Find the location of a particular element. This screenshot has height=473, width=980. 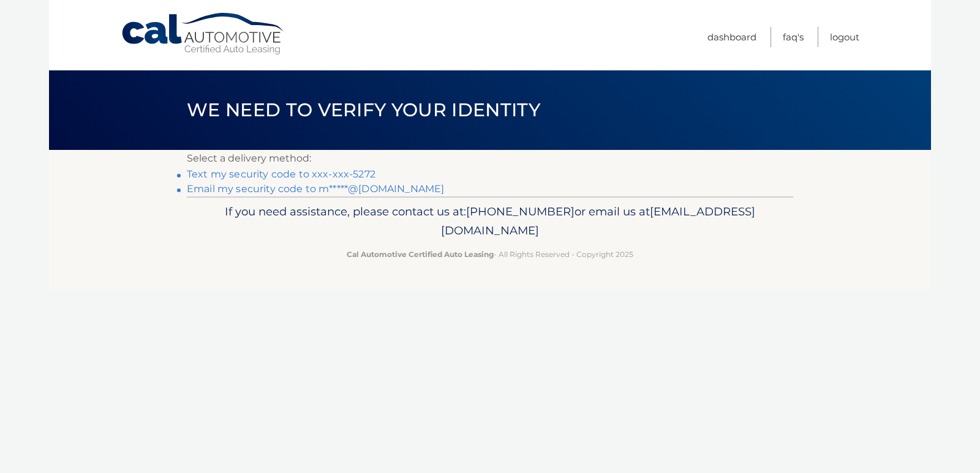

a: FAQ's is located at coordinates (793, 36).